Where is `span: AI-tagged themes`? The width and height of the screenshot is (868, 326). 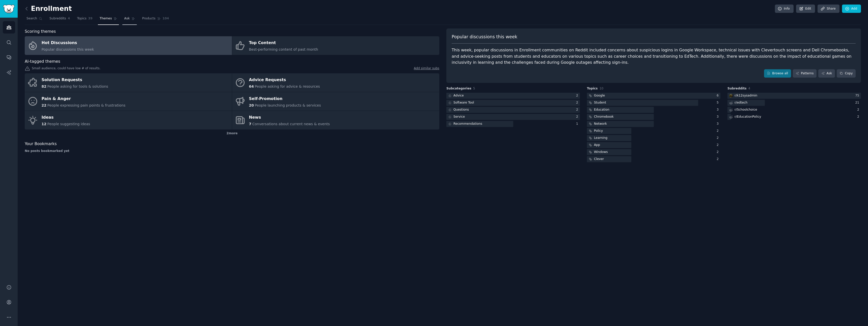
span: AI-tagged themes is located at coordinates (42, 61).